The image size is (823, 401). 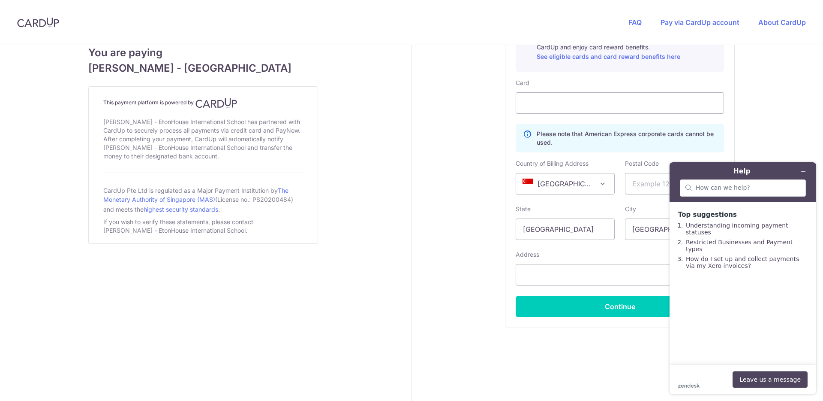 What do you see at coordinates (627, 48) in the screenshot?
I see `p: Pay with your credit card for this and other payments on CardUp and enjoy card reward benefits.` at bounding box center [627, 48].